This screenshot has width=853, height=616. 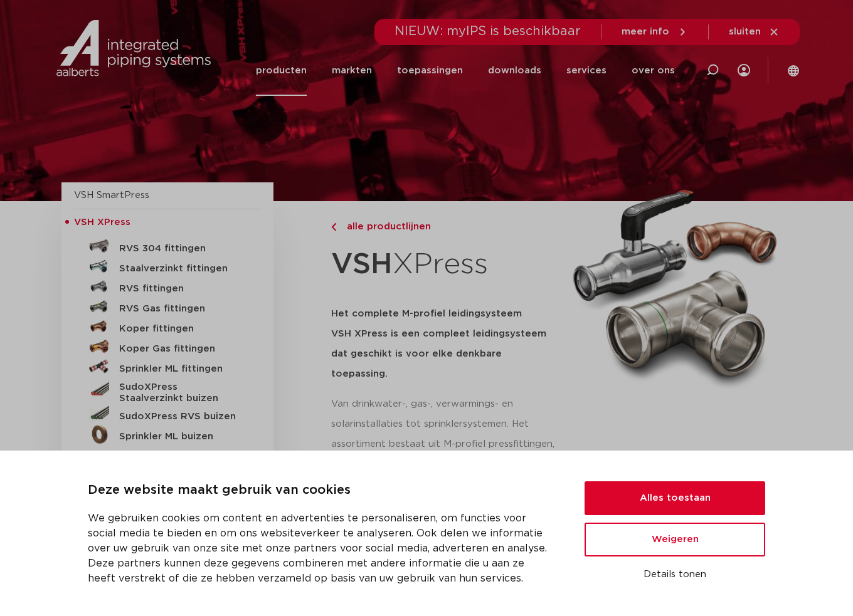 What do you see at coordinates (167, 347) in the screenshot?
I see `a: Koper Gas fittingen` at bounding box center [167, 347].